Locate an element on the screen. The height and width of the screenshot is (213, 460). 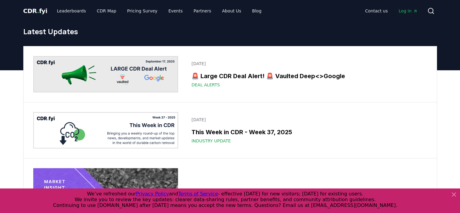
a: Pricing Survey is located at coordinates (142, 11).